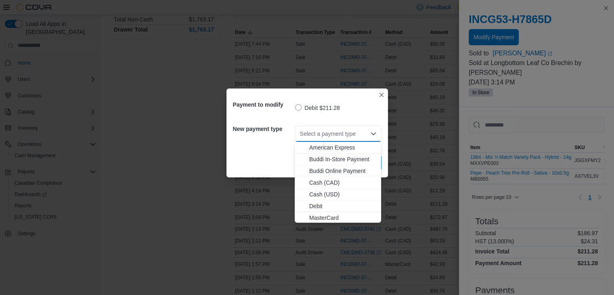  What do you see at coordinates (343, 218) in the screenshot?
I see `span: MasterCard` at bounding box center [343, 218].